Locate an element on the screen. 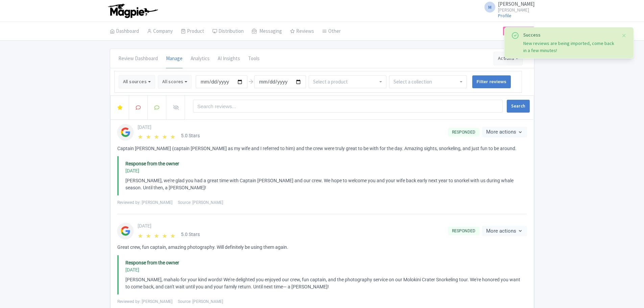 The width and height of the screenshot is (644, 308). a: Distribution is located at coordinates (228, 32).